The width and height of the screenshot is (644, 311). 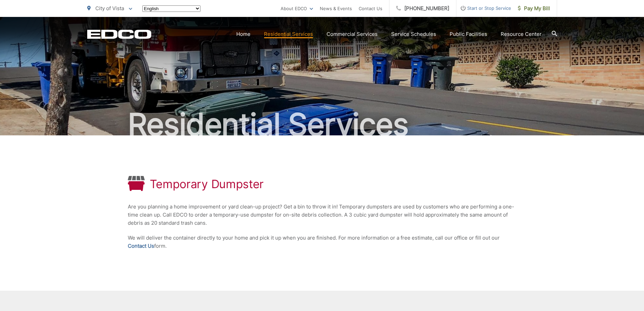 What do you see at coordinates (322, 215) in the screenshot?
I see `p: Are you planning a home improvement or yard clean-up project? Get a bin to throw it in! Temporary...` at bounding box center [322, 215].